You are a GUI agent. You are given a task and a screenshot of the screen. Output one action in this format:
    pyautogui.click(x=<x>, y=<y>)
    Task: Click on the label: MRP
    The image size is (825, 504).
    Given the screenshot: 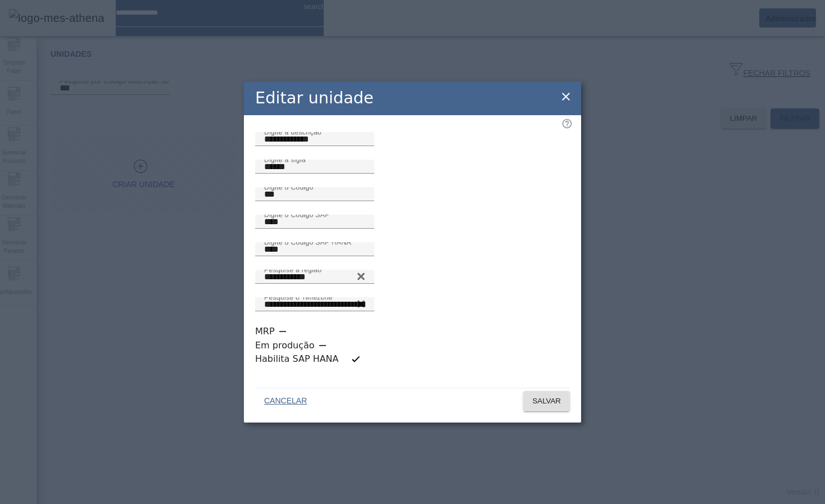 What is the action you would take?
    pyautogui.click(x=266, y=331)
    